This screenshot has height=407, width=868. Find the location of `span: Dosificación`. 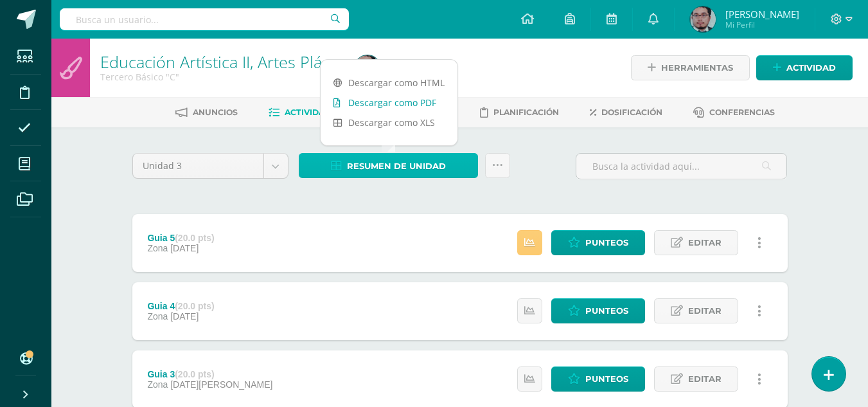

span: Dosificación is located at coordinates (632, 112).